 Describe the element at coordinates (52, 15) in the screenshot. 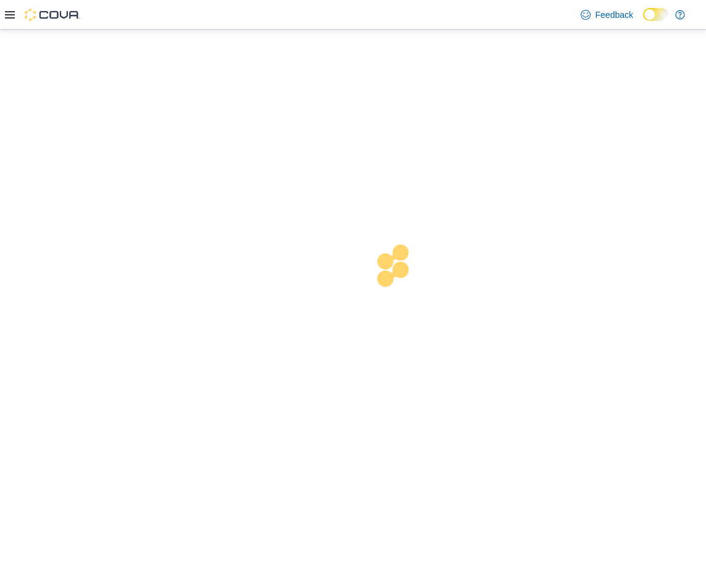

I see `img: Cova` at that location.